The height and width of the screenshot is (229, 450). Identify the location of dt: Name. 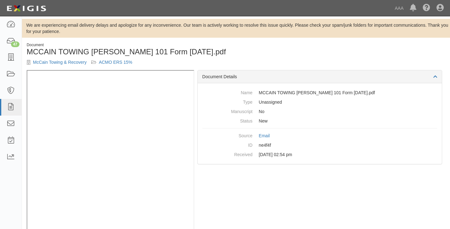
(227, 92).